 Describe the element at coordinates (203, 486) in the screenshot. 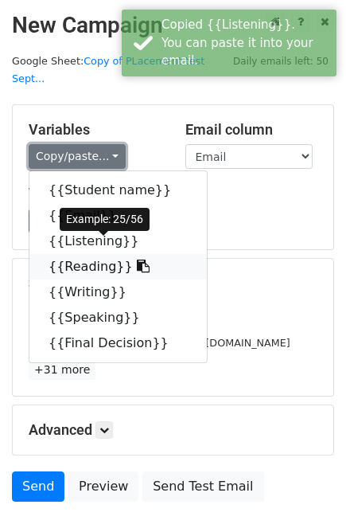

I see `a: Send Test Email` at that location.